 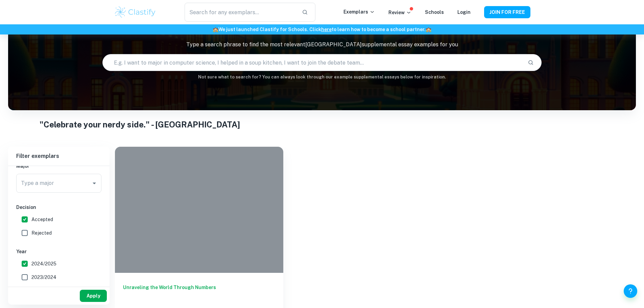 What do you see at coordinates (59, 207) in the screenshot?
I see `h6: Decision` at bounding box center [59, 207].